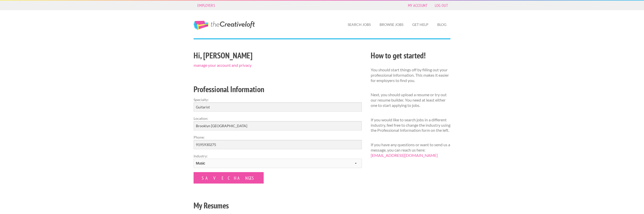  I want to click on p: If you would like to search jobs in a different industry, feel free to change the industry using ..., so click(410, 125).